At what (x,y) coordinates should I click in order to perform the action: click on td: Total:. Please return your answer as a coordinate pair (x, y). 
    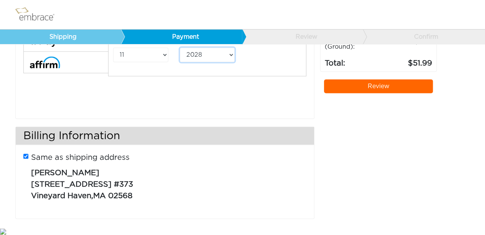
    Looking at the image, I should click on (354, 61).